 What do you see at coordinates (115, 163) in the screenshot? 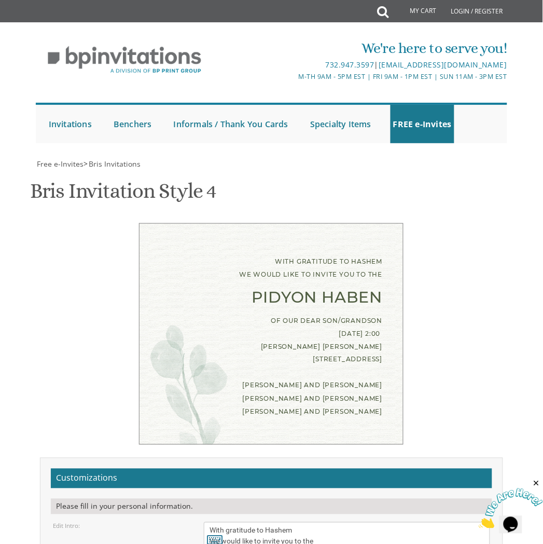
I see `span: Bris Invitations` at bounding box center [115, 163].